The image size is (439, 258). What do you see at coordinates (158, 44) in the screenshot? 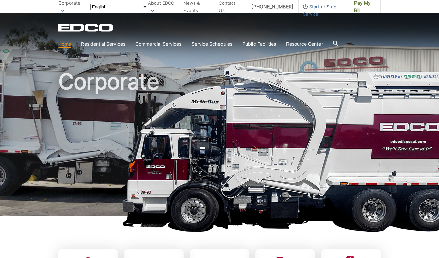
I see `a: Commercial Services` at bounding box center [158, 44].